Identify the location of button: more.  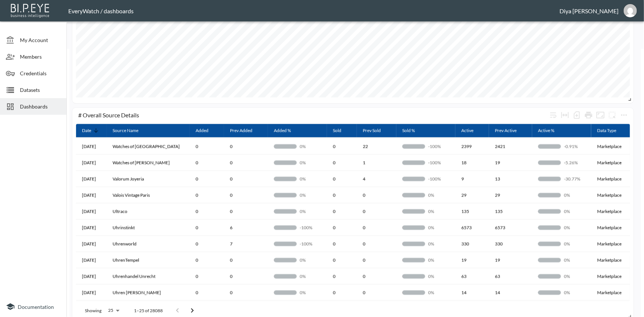
(624, 115).